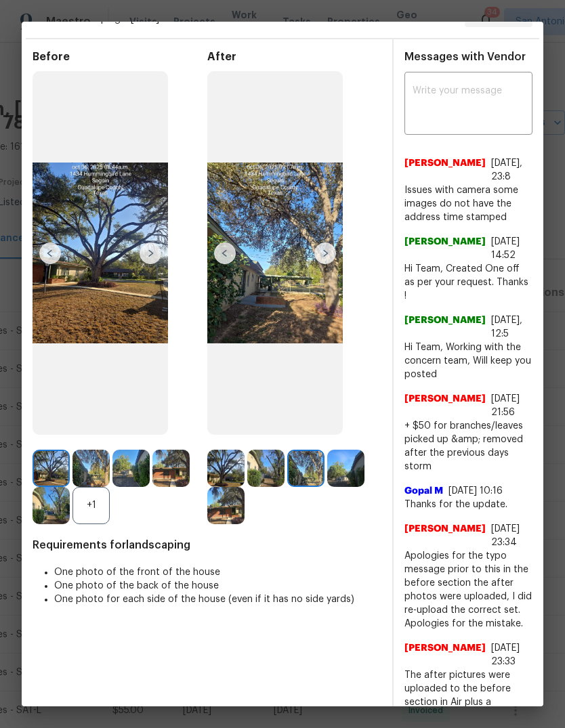 The image size is (565, 728). Describe the element at coordinates (468, 504) in the screenshot. I see `span: Thanks for the update.` at that location.